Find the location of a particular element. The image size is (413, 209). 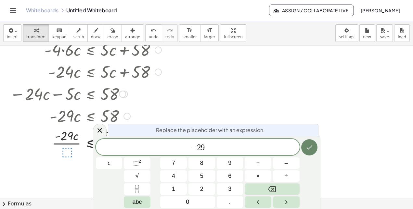

button: Toggle navigation is located at coordinates (13, 10).